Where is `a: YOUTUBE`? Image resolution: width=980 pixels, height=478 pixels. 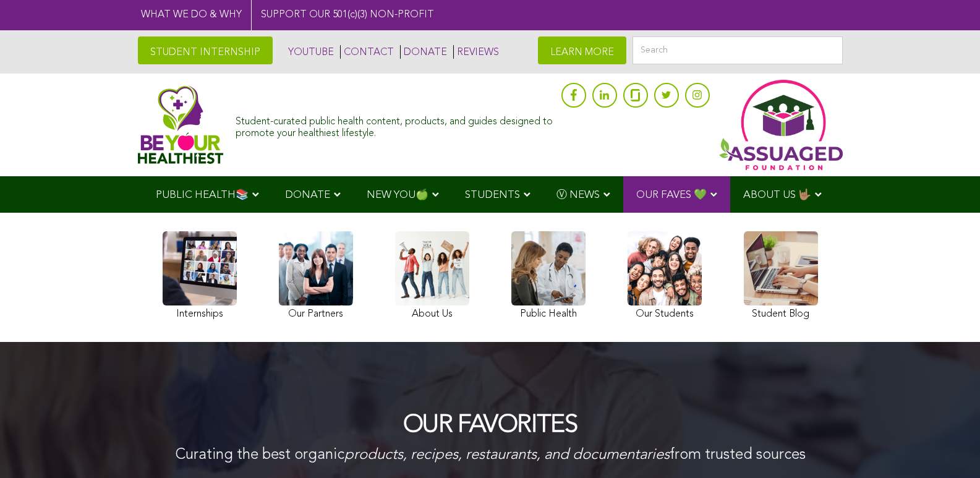
a: YOUTUBE is located at coordinates (309, 52).